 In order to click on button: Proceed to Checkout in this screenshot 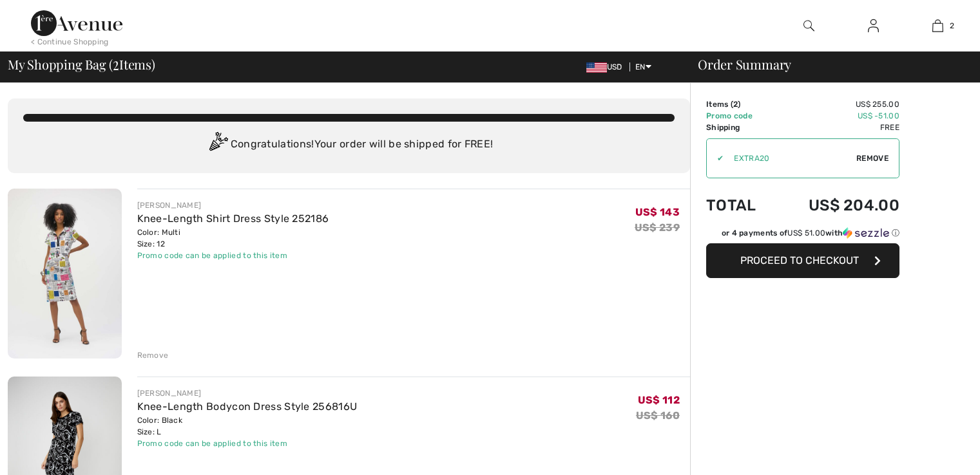, I will do `click(803, 260)`.